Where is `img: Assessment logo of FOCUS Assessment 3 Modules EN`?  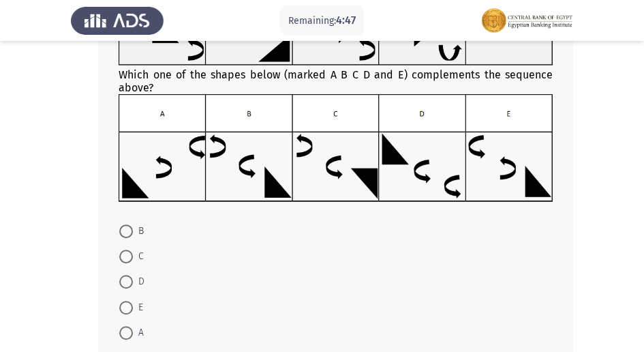
img: Assessment logo of FOCUS Assessment 3 Modules EN is located at coordinates (527, 21).